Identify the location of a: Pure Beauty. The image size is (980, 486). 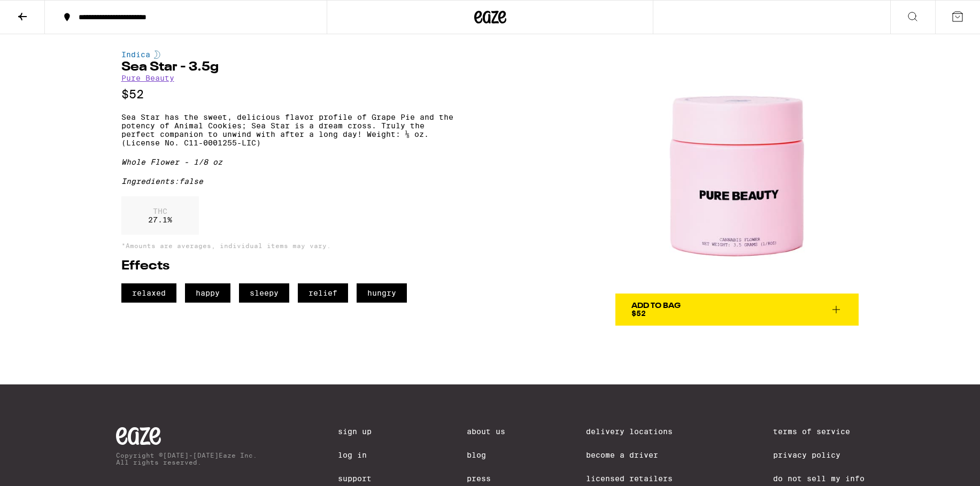
(147, 78).